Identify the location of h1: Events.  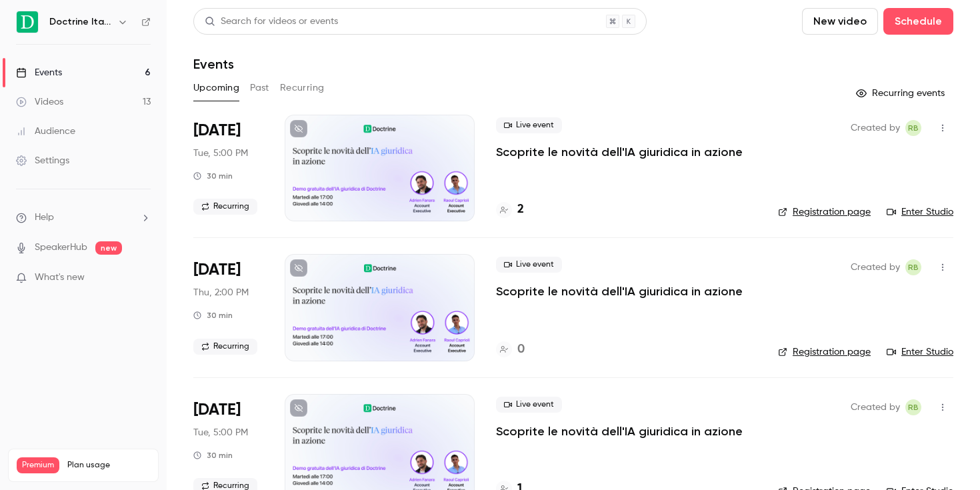
(213, 64).